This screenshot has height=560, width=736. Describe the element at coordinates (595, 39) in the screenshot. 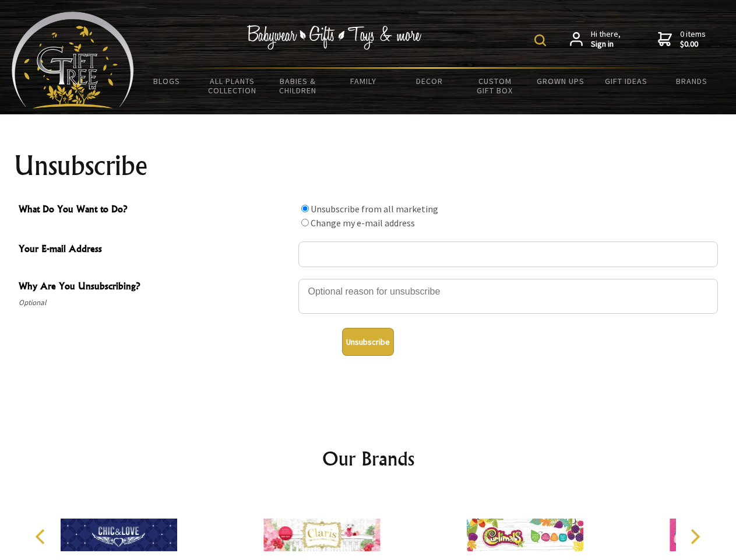

I see `a: Hi there,Sign in` at that location.